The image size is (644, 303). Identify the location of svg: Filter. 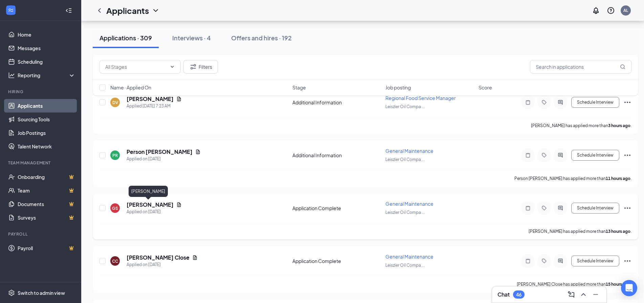
(193, 67).